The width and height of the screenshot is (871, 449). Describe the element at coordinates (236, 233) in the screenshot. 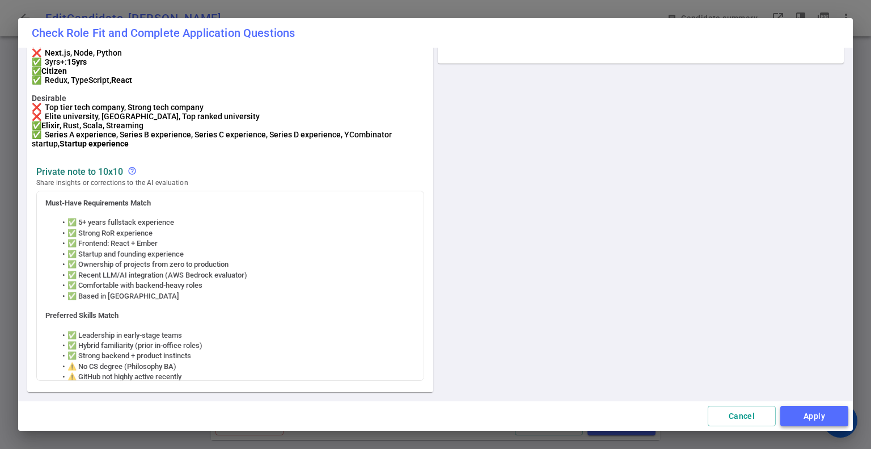

I see `li: ✅ Strong RoR experience` at that location.